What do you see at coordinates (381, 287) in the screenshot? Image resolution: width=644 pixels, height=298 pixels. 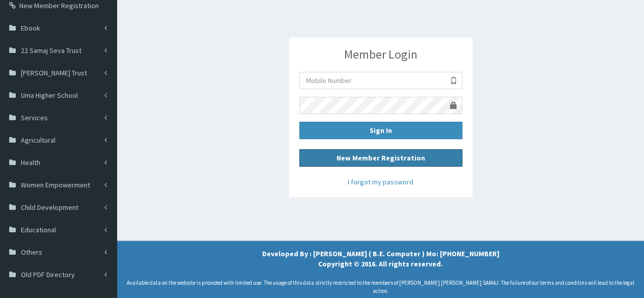 I see `p: Available data on the website is provided with limited use. The usage of this data strictly restr...` at bounding box center [381, 287].